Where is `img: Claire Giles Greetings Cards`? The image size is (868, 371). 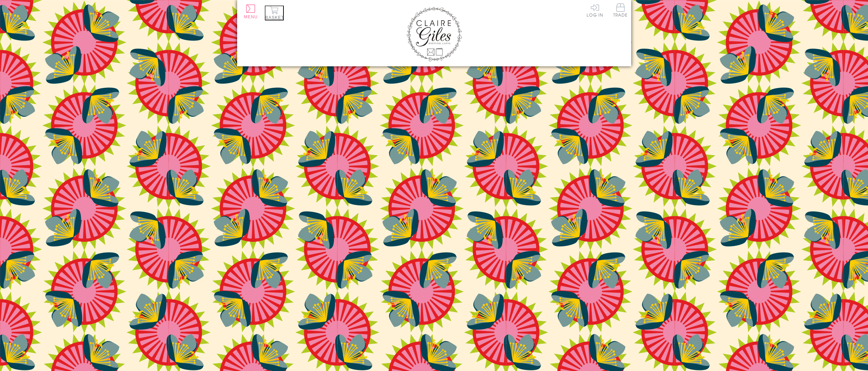 img: Claire Giles Greetings Cards is located at coordinates (434, 34).